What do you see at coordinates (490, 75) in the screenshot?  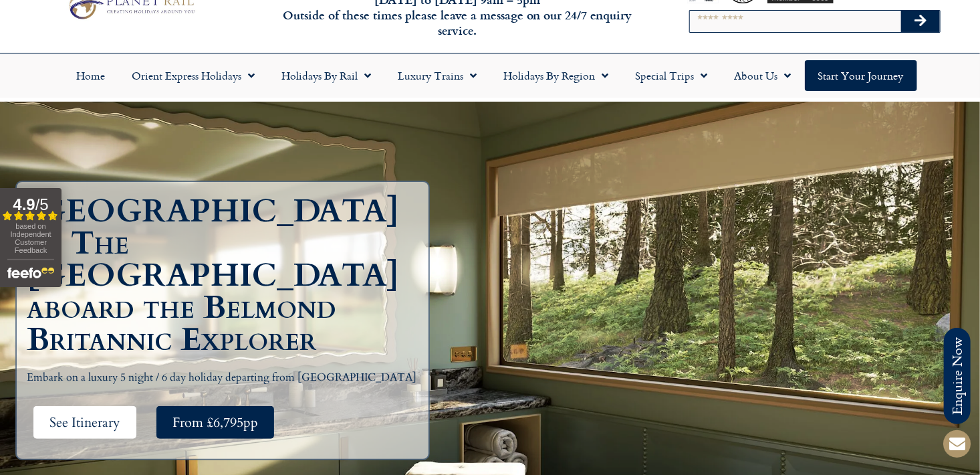 I see `nav: Menu` at bounding box center [490, 75].